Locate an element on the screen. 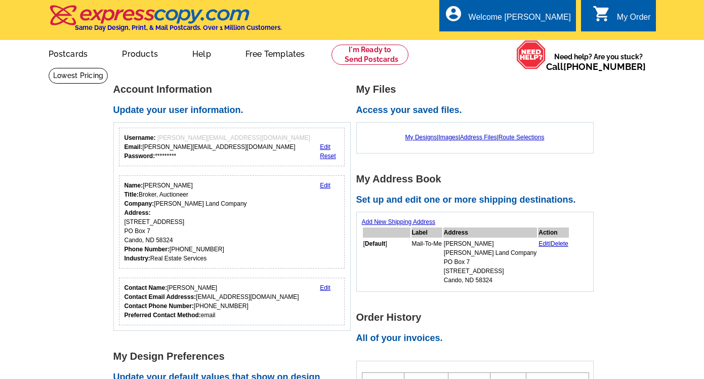 This screenshot has height=379, width=704. a: Add New Shipping Address is located at coordinates (398, 222).